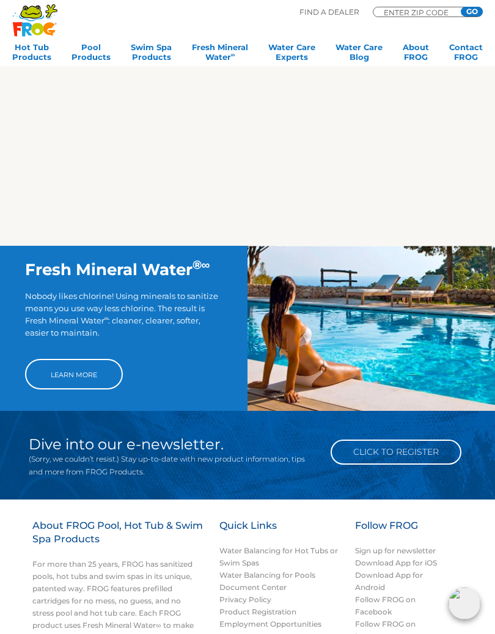  Describe the element at coordinates (267, 575) in the screenshot. I see `a: Water Balancing for Pools` at that location.